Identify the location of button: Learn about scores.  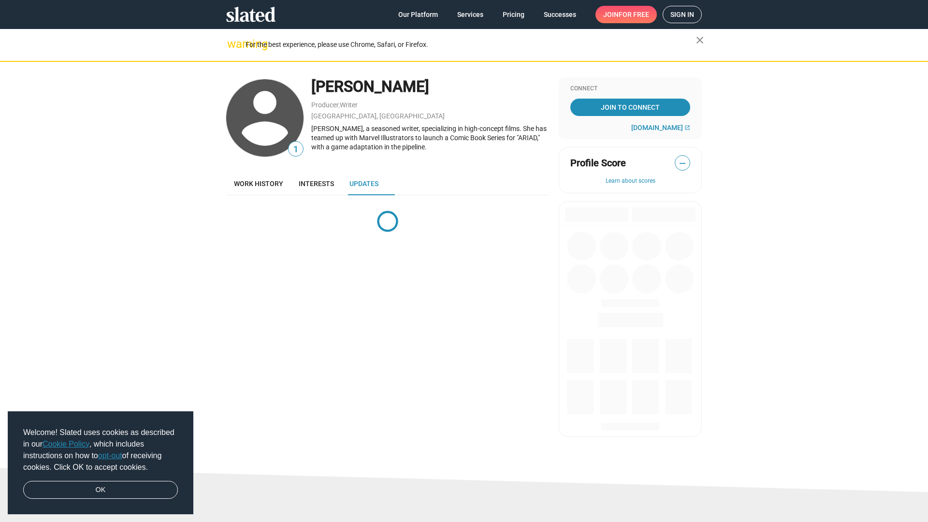
(630, 181).